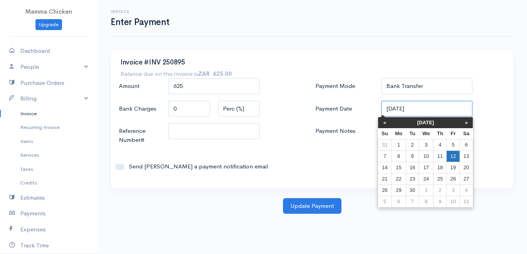  Describe the element at coordinates (140, 86) in the screenshot. I see `label: Amount` at that location.